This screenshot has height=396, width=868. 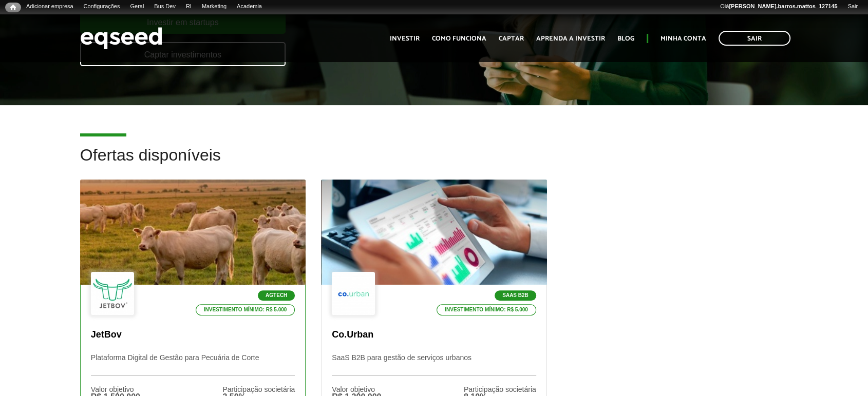 I want to click on a: RI, so click(x=188, y=7).